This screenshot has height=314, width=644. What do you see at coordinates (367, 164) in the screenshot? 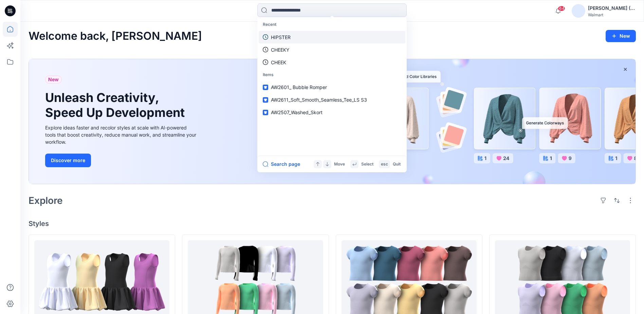
I see `p: Select` at bounding box center [367, 164].